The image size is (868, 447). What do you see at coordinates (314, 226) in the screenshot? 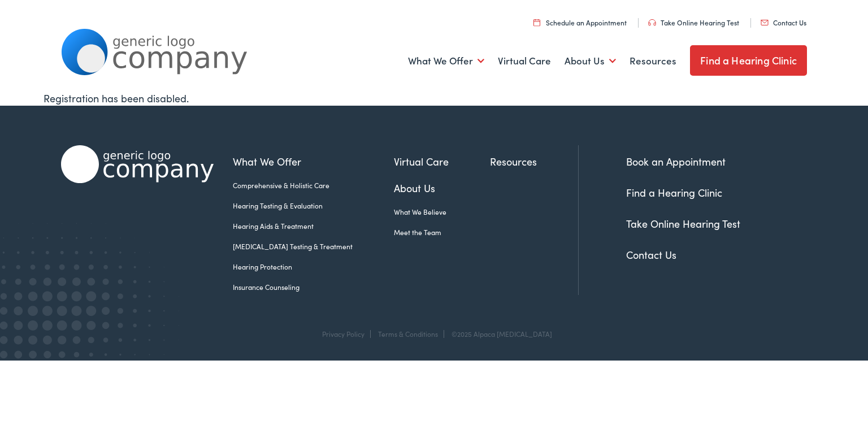
I see `a: Hearing Aids & Treatment` at bounding box center [314, 226].